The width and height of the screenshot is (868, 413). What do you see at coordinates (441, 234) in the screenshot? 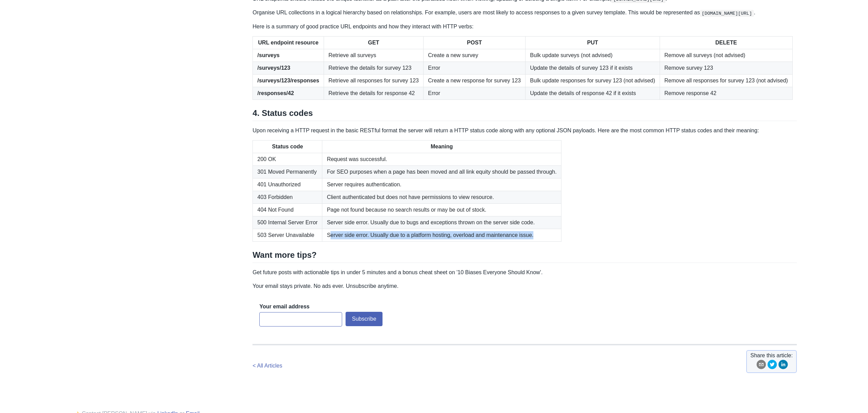
I see `td: Server side error. Usually due to a platform hosting, overload and maintenance issue.` at bounding box center [441, 234].